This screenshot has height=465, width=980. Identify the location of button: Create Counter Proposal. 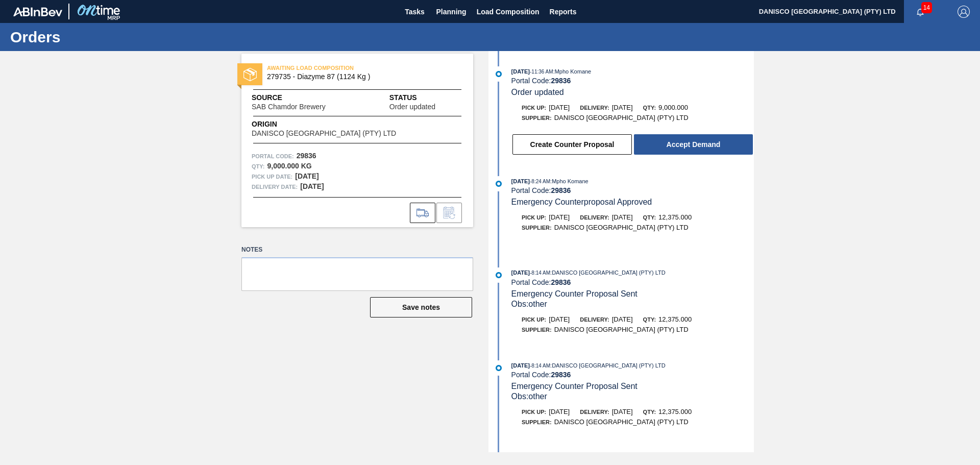
(572, 144).